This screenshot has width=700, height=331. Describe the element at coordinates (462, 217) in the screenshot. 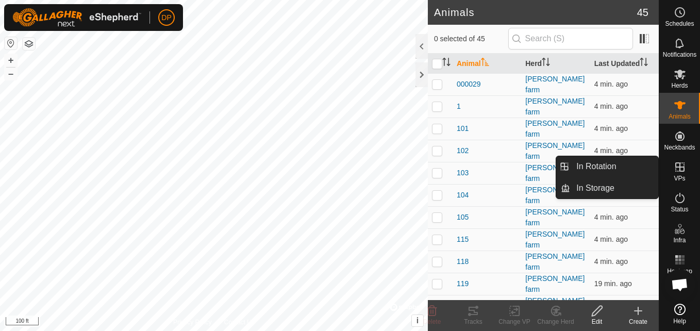

I see `span: 105` at that location.